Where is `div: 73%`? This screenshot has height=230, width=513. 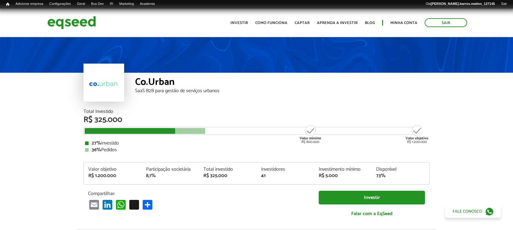
div: 73% is located at coordinates (401, 176).